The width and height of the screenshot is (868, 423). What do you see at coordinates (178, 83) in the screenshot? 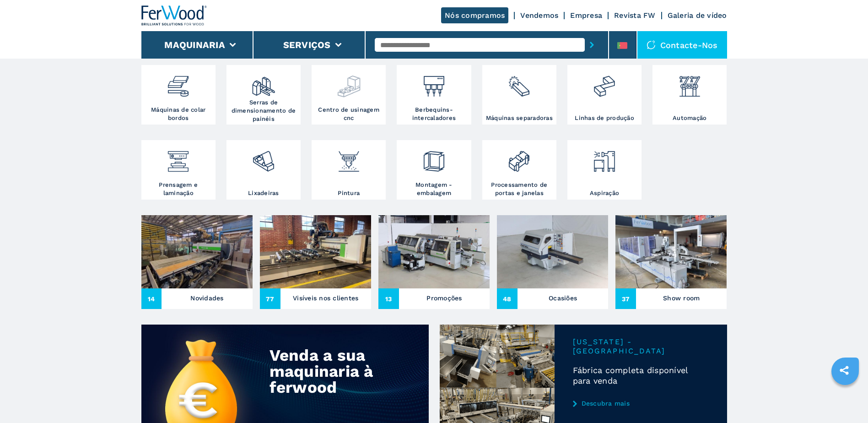
I see `img: bordatrici_1.png` at bounding box center [178, 83].